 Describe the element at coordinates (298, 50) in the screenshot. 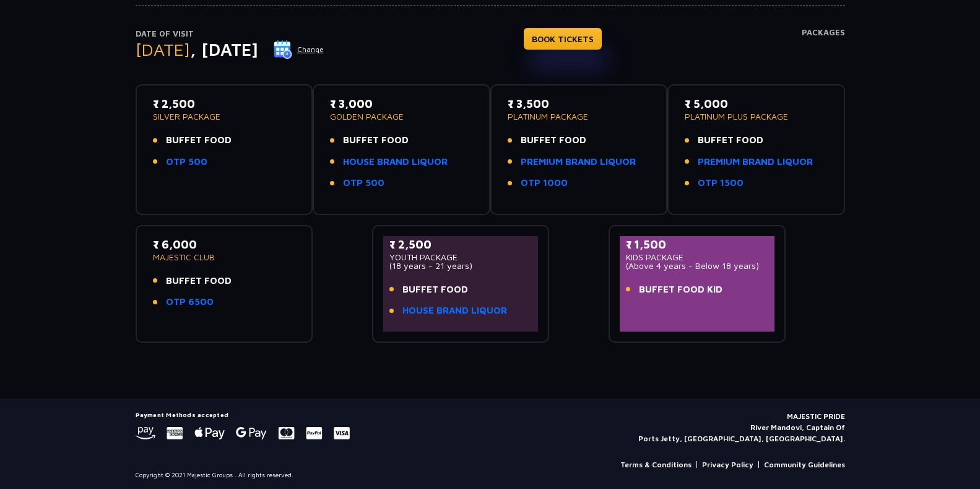

I see `button: Change` at that location.